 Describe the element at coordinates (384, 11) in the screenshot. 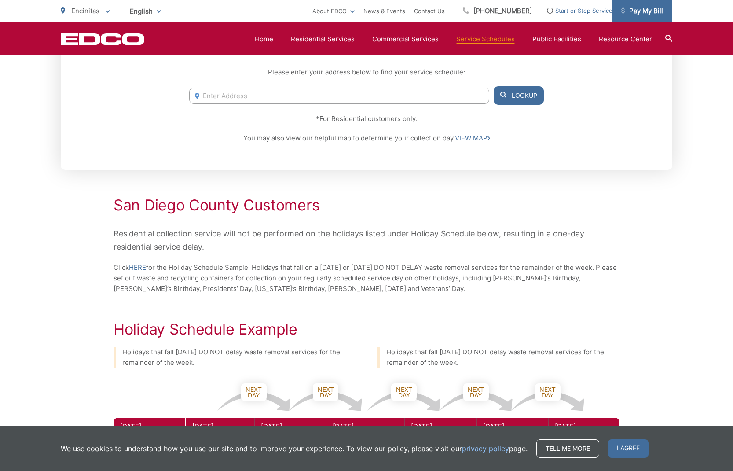

I see `a: News & Events` at that location.